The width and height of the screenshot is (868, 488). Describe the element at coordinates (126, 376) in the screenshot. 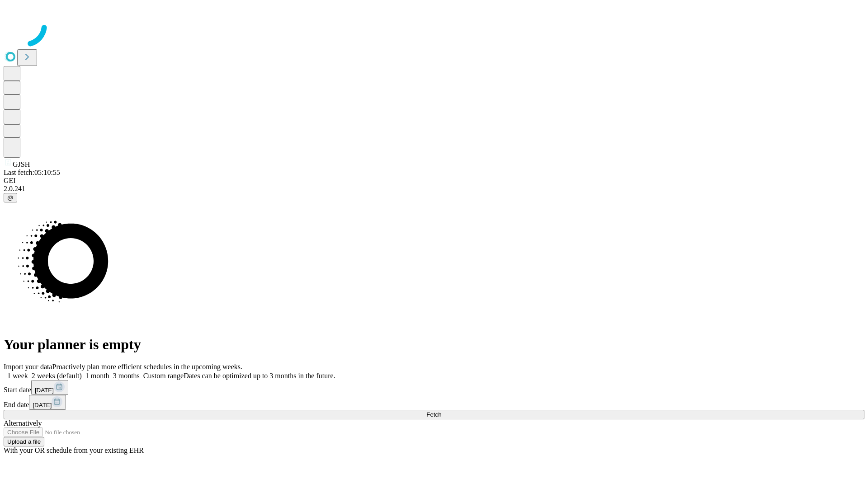

I see `span: 3 months` at that location.